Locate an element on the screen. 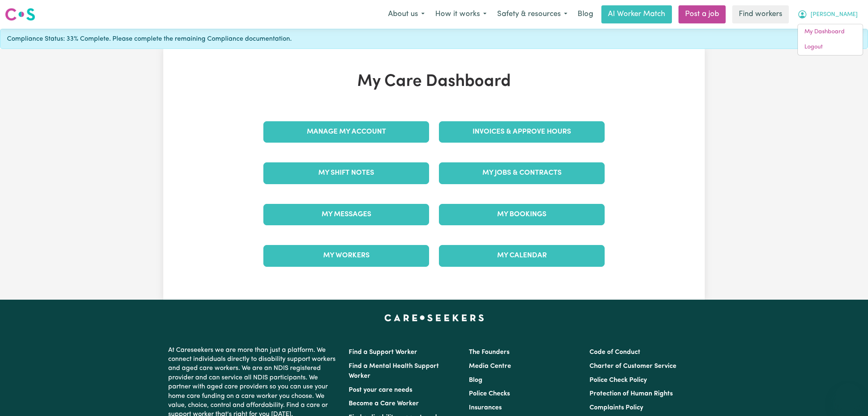 The width and height of the screenshot is (868, 416). a: Police Checks is located at coordinates (489, 394).